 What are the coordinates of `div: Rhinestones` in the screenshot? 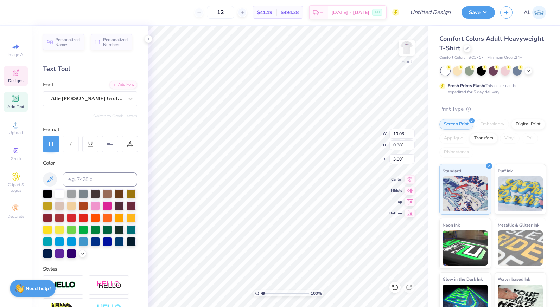 It's located at (456, 153).